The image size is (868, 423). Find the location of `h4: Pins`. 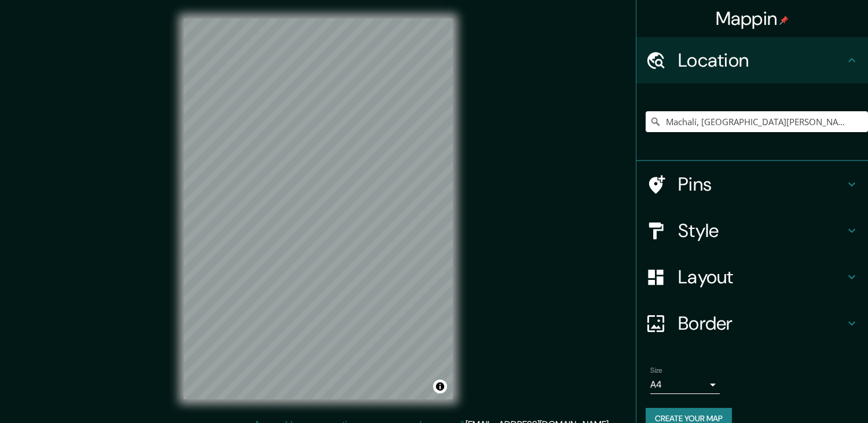

h4: Pins is located at coordinates (762, 184).